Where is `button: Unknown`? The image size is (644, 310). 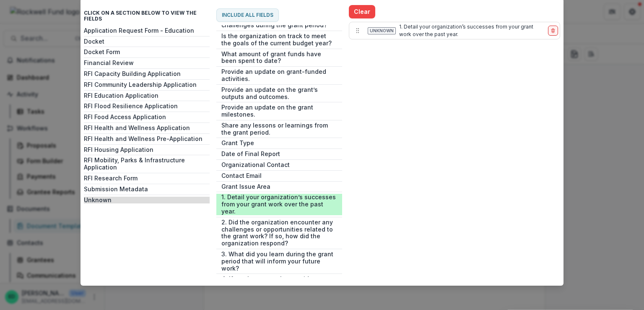
button: Unknown is located at coordinates (147, 200).